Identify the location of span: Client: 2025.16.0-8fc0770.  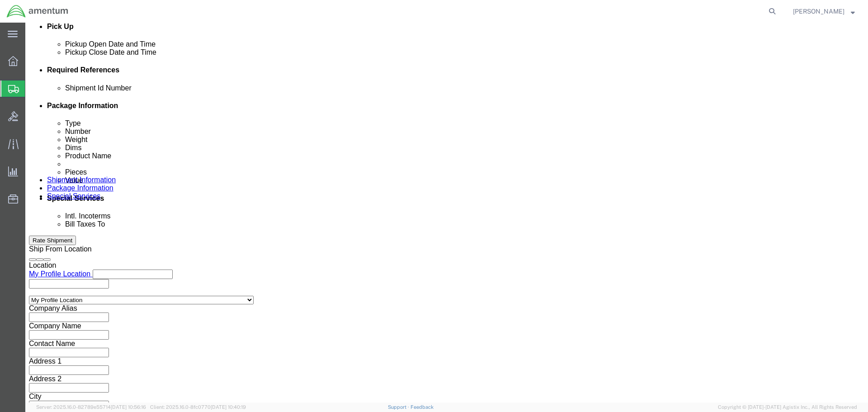
(198, 408).